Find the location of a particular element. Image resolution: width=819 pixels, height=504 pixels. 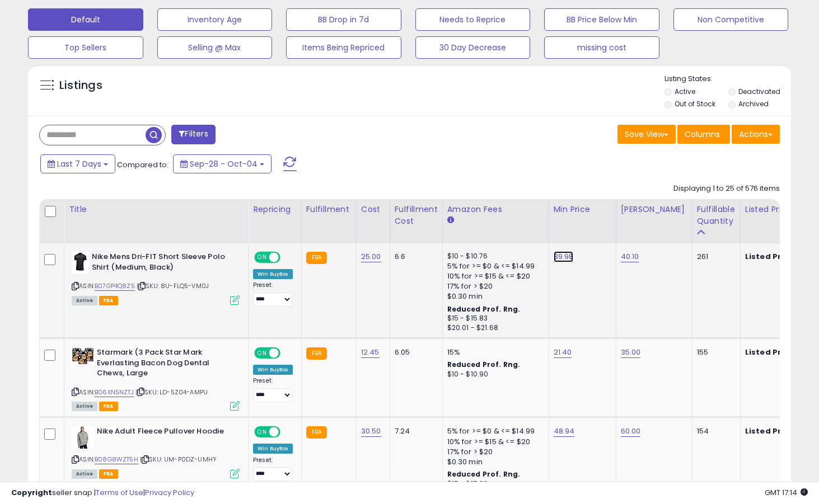

button: missing cost is located at coordinates (601, 48).